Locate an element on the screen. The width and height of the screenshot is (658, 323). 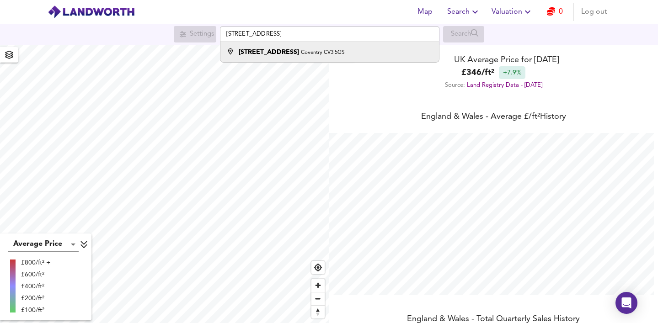
div: Open Intercom Messenger is located at coordinates (626, 303).